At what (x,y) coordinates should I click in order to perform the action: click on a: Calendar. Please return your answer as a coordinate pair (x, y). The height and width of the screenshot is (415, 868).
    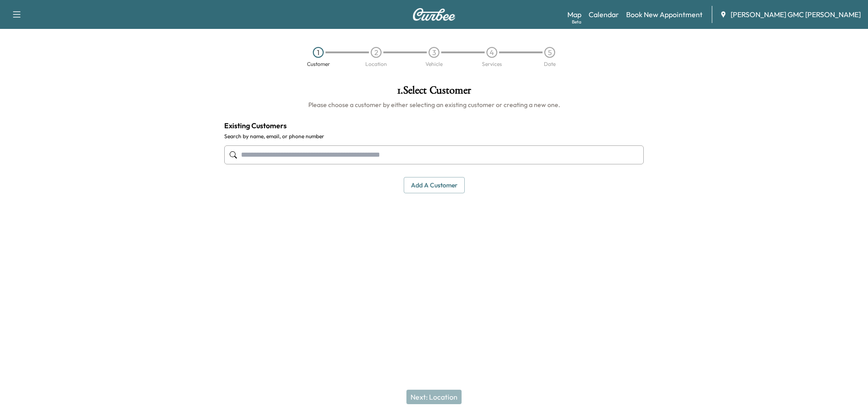
    Looking at the image, I should click on (603, 14).